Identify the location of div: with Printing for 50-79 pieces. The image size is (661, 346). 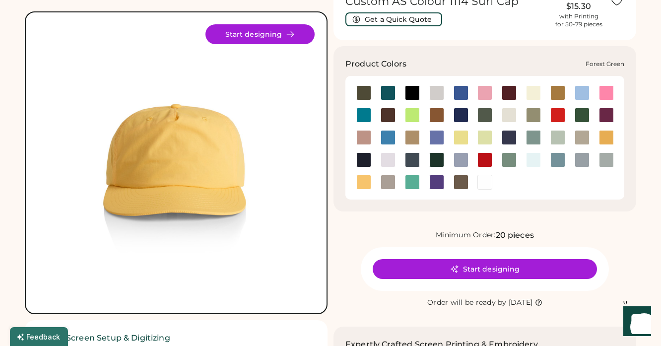
(578, 20).